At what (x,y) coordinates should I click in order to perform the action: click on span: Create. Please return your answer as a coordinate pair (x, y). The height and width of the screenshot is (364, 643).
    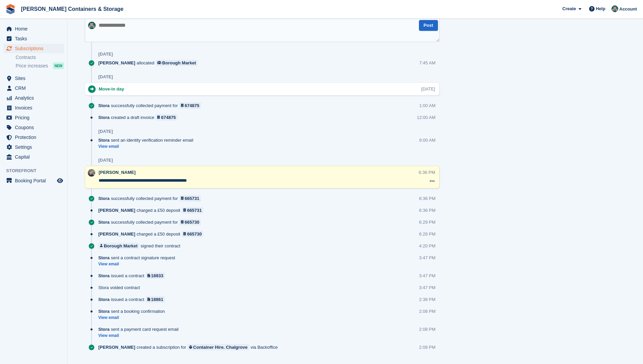
    Looking at the image, I should click on (569, 9).